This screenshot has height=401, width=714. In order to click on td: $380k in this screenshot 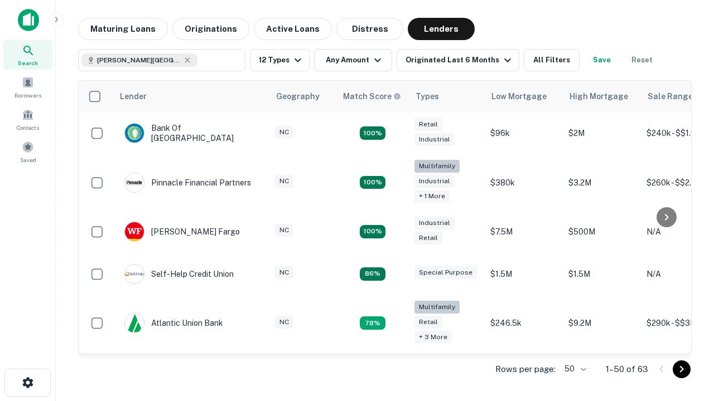, I will do `click(523, 182)`.